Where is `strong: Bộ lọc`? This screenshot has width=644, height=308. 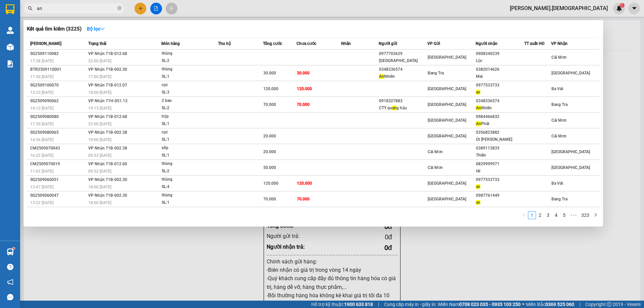
strong: Bộ lọc is located at coordinates (96, 29).